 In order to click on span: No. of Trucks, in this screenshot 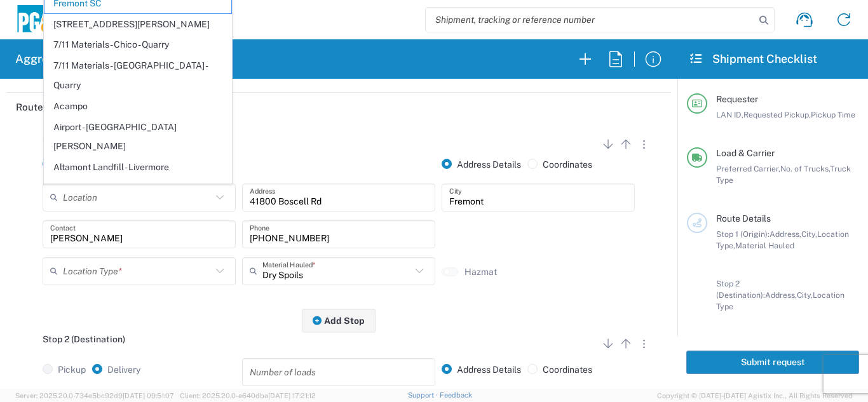, I will do `click(805, 168)`.